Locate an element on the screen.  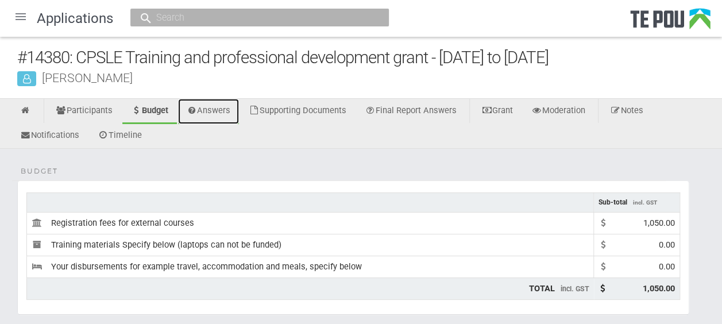
a: Supporting Documents is located at coordinates (297, 111).